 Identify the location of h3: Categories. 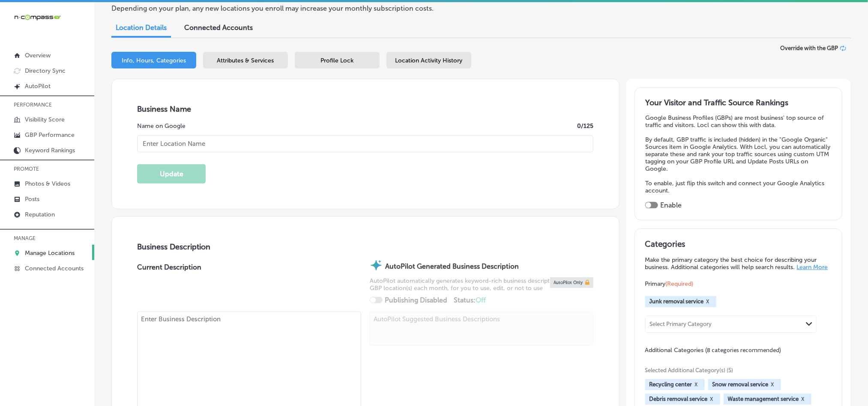
(738, 246).